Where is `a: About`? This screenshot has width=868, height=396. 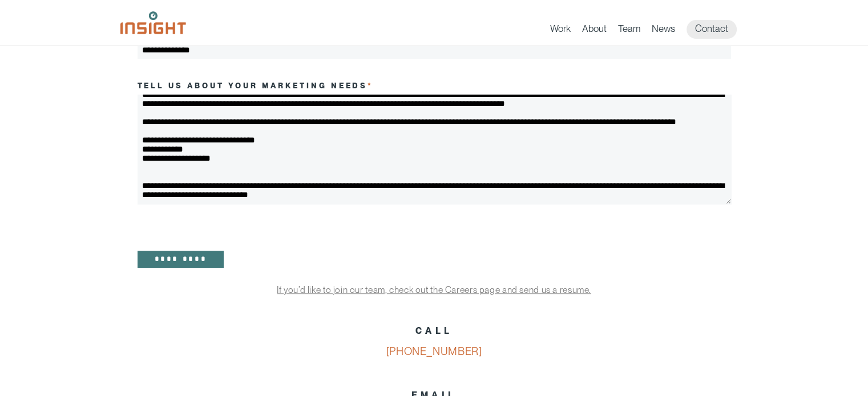 a: About is located at coordinates (594, 31).